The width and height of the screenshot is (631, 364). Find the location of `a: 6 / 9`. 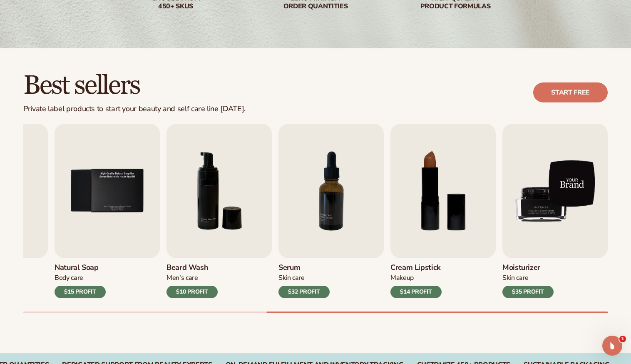

a: 6 / 9 is located at coordinates (219, 211).